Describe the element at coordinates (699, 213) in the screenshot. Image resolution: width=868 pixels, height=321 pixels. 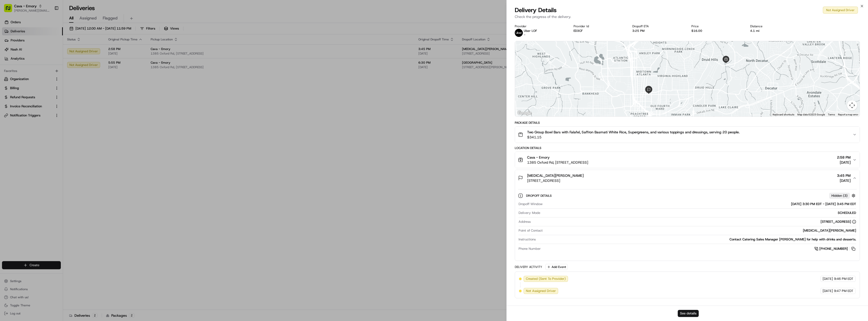
I see `div: SCHEDULED` at that location.